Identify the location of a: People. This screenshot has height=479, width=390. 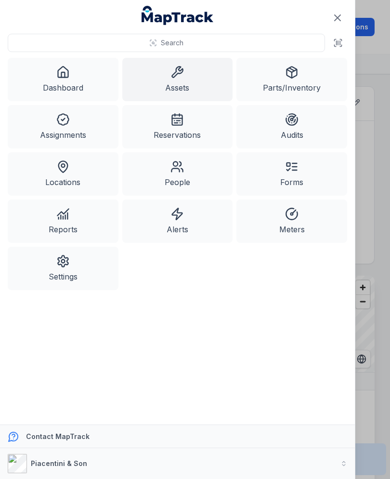
(178, 174).